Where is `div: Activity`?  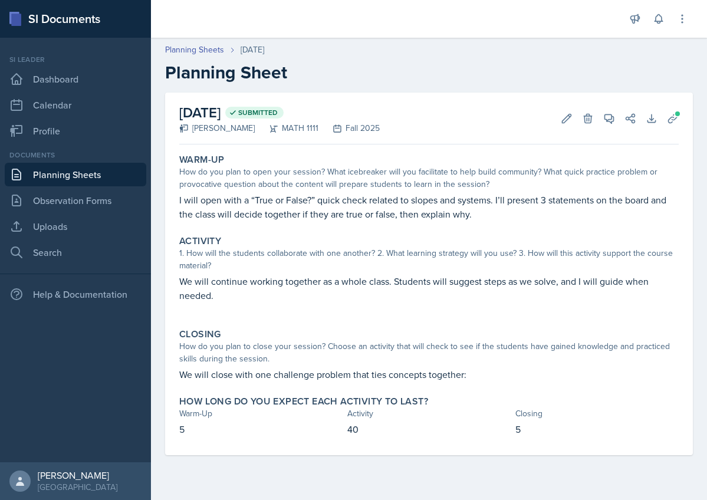 div: Activity is located at coordinates (428, 413).